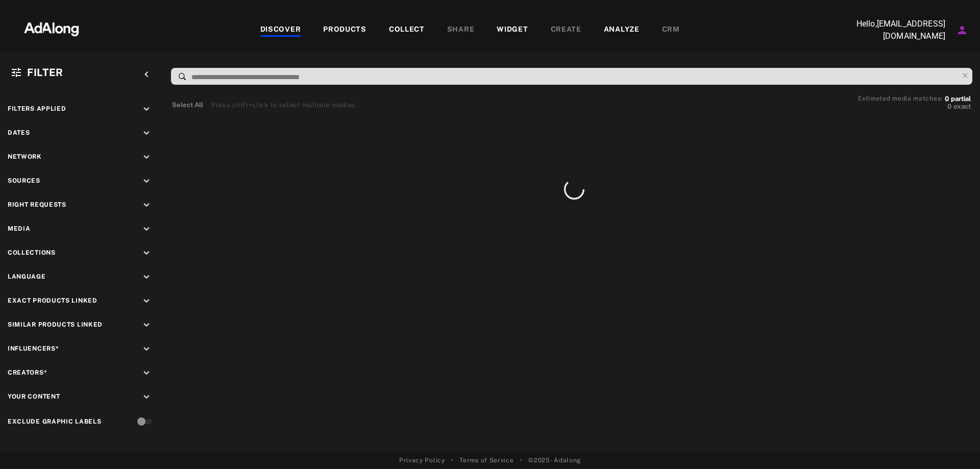 The width and height of the screenshot is (980, 469). I want to click on span: Sources, so click(24, 180).